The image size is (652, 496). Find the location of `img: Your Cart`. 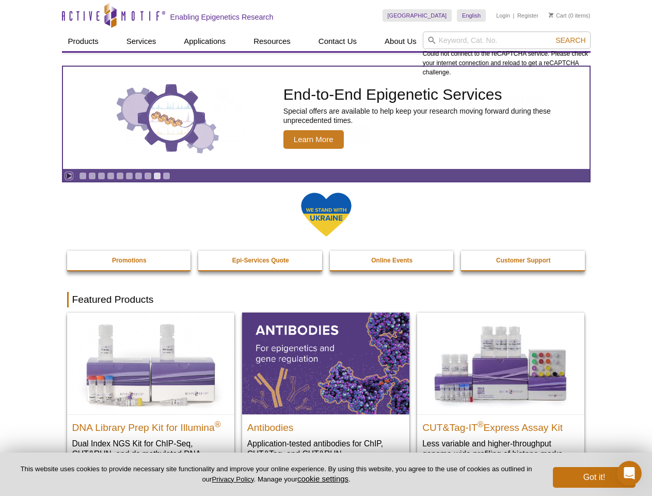

img: Your Cart is located at coordinates (551, 15).